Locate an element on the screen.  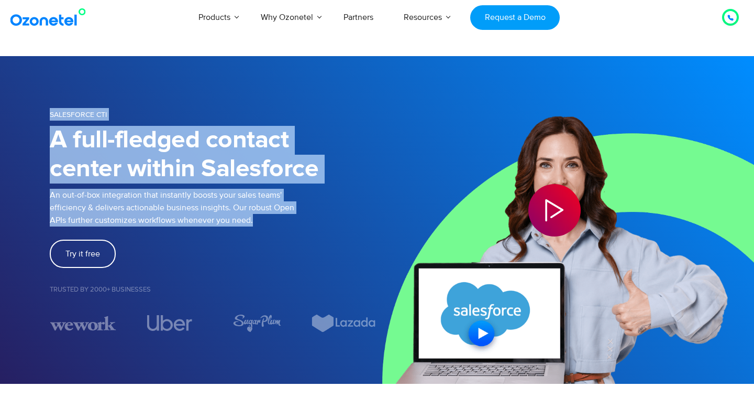
img: uber is located at coordinates (170, 323).